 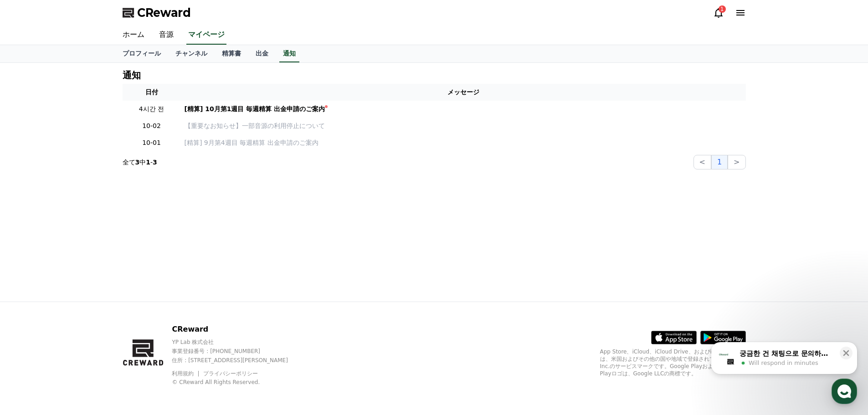 What do you see at coordinates (237, 343) in the screenshot?
I see `p: YP Lab 株式会社` at bounding box center [237, 343].